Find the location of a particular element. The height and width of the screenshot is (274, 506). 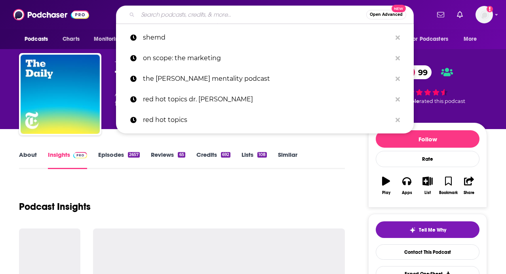

button: Play is located at coordinates (386, 186).